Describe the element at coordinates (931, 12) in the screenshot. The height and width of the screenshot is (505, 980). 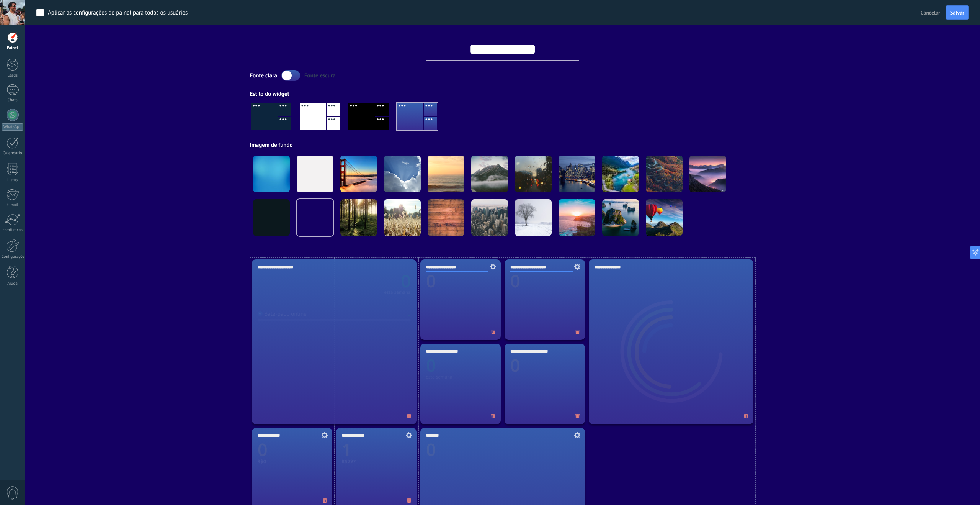
I see `span: Cancelar` at that location.